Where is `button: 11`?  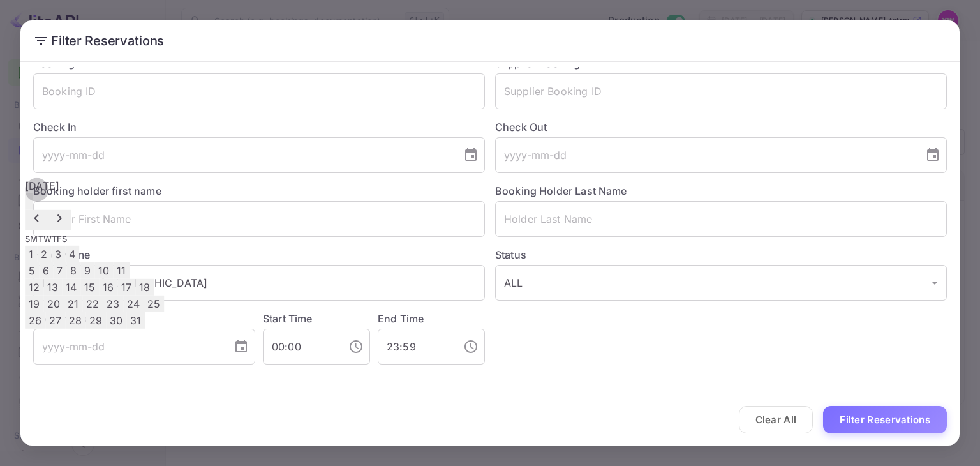
button: 11 is located at coordinates (121, 270).